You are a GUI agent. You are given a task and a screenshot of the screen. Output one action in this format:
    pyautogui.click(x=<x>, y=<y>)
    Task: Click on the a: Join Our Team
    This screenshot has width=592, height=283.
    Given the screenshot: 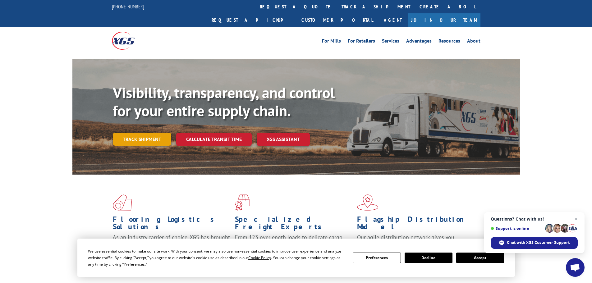 What is the action you would take?
    pyautogui.click(x=444, y=20)
    